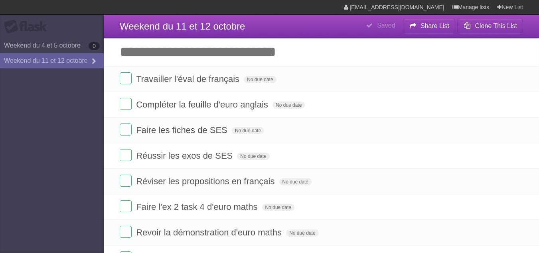 The height and width of the screenshot is (253, 539). Describe the element at coordinates (183, 130) in the screenshot. I see `span: Faire les fiches de SES` at that location.